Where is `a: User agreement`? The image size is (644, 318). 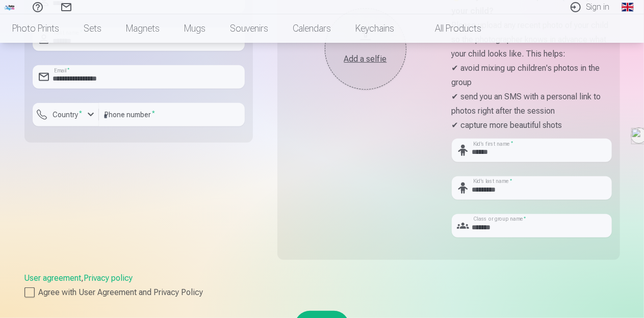 a: User agreement is located at coordinates (53, 278).